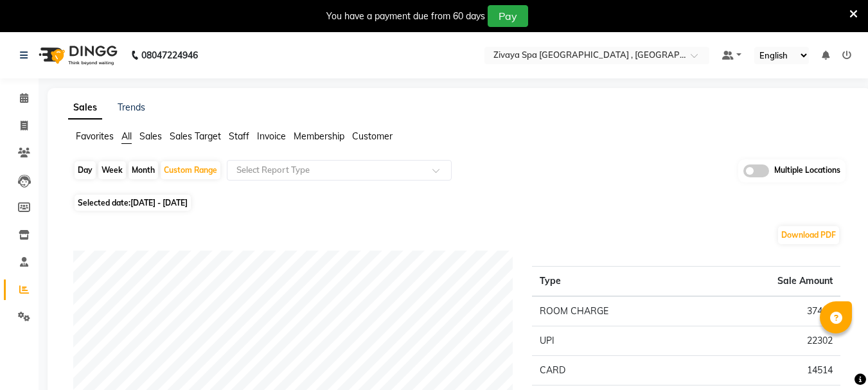  I want to click on span: Favorites, so click(95, 136).